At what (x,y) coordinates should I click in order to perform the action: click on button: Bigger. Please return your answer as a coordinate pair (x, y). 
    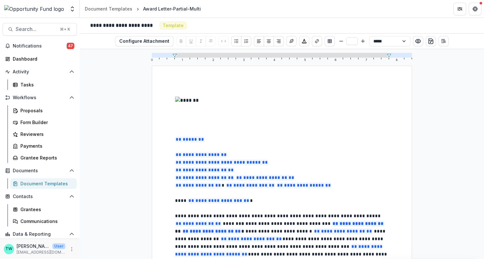
    Looking at the image, I should click on (363, 41).